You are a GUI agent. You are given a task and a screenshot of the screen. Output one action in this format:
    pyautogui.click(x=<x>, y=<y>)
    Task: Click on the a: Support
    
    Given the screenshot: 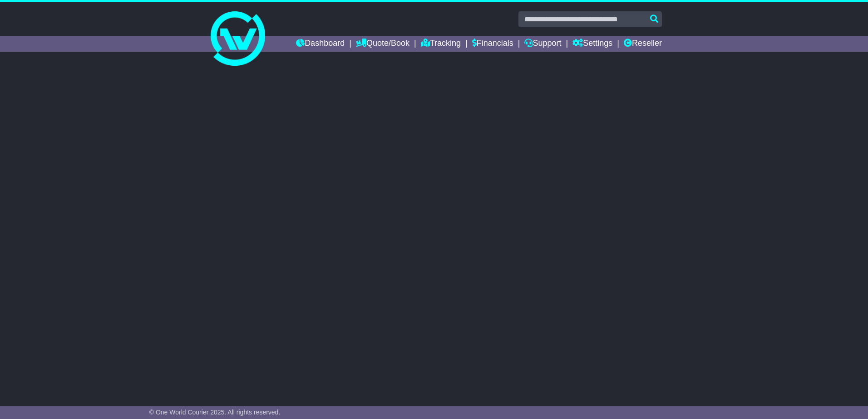 What is the action you would take?
    pyautogui.click(x=542, y=44)
    